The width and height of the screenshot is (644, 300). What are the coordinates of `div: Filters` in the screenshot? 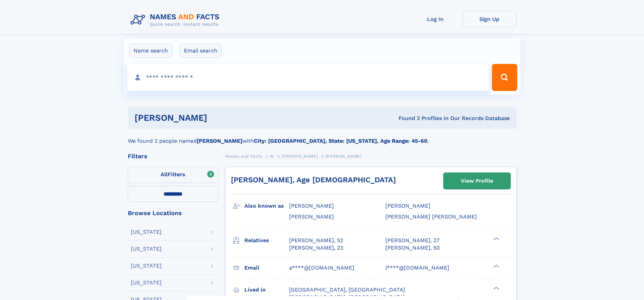 It's located at (173, 156).